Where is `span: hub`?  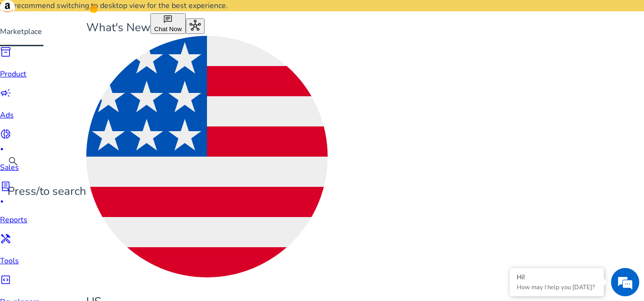 span: hub is located at coordinates (195, 26).